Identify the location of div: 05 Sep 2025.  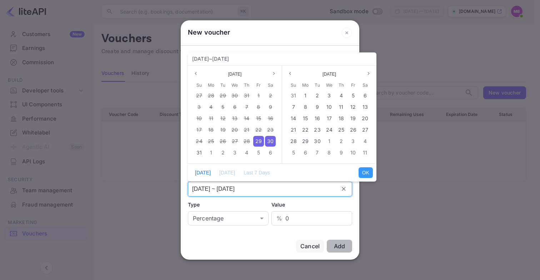
(353, 96).